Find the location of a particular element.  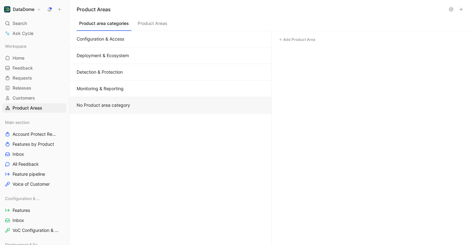

a: Product Areas is located at coordinates (34, 108).